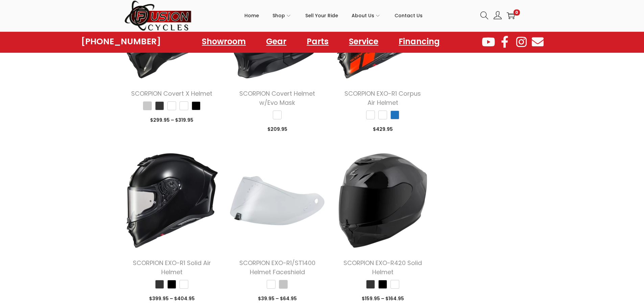 The width and height of the screenshot is (644, 308). What do you see at coordinates (371, 299) in the screenshot?
I see `span: 159.95` at bounding box center [371, 299].